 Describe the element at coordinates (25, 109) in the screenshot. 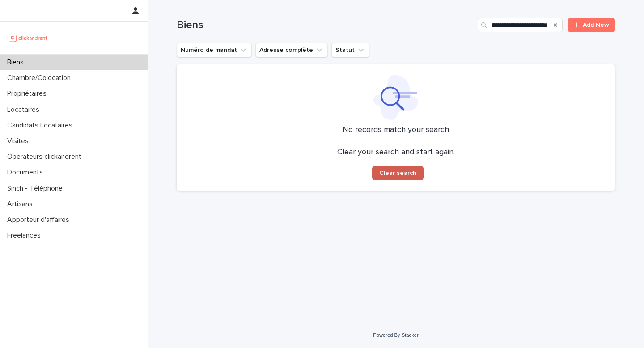

I see `p: Locataires` at that location.